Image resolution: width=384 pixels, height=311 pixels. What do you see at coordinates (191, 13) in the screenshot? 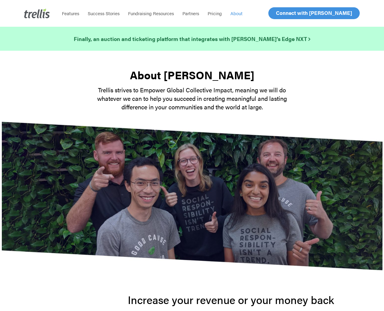
I see `span: Partners` at bounding box center [191, 13].